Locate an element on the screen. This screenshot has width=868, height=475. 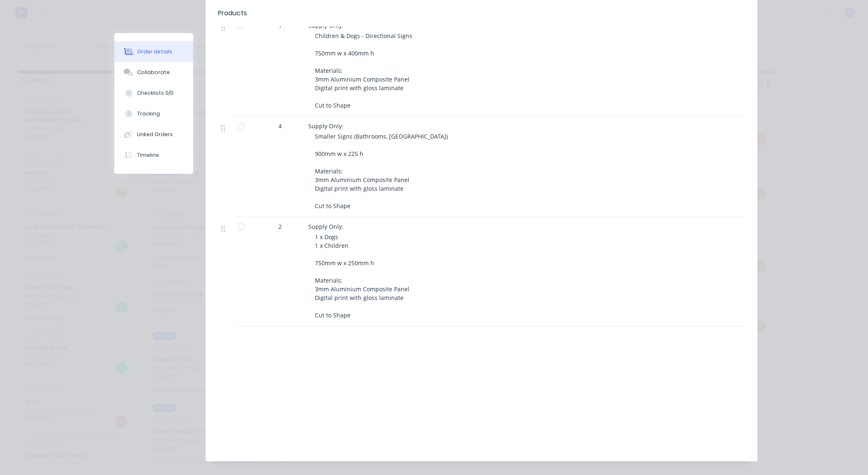
button: Timeline is located at coordinates (154, 155).